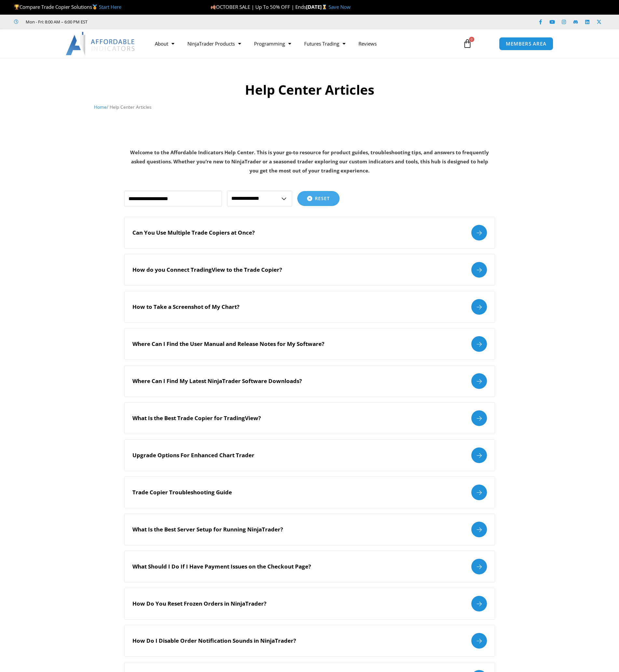 The width and height of the screenshot is (619, 672). Describe the element at coordinates (208, 530) in the screenshot. I see `h2: What Is the Best Server Setup for Running NinjaTrader?` at that location.